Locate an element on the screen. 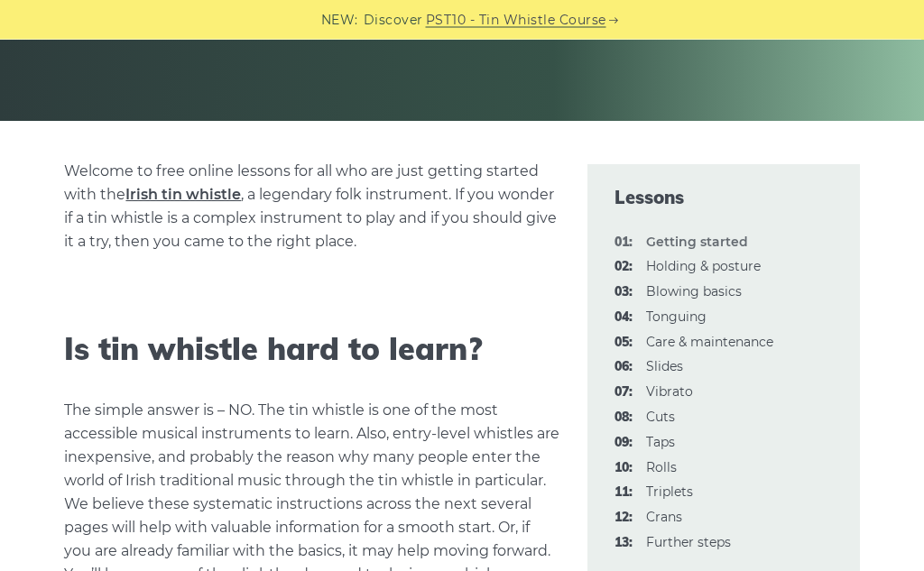  span: 03: is located at coordinates (624, 293).